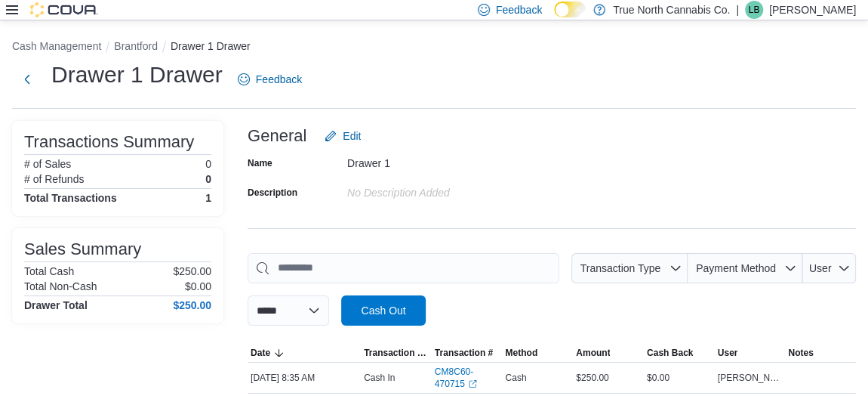 This screenshot has height=402, width=868. What do you see at coordinates (680, 377) in the screenshot?
I see `div: $0.00` at bounding box center [680, 377].